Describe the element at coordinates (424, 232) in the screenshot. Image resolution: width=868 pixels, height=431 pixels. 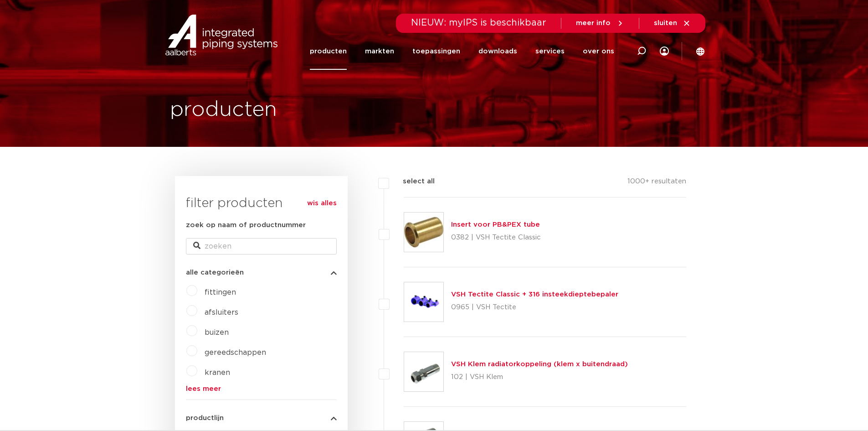
I see `img: Thumbnail for Insert voor PB&PEX tube` at that location.